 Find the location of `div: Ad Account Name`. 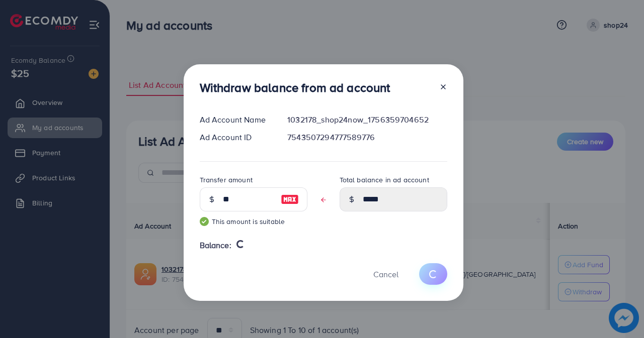

div: Ad Account Name is located at coordinates (236, 120).